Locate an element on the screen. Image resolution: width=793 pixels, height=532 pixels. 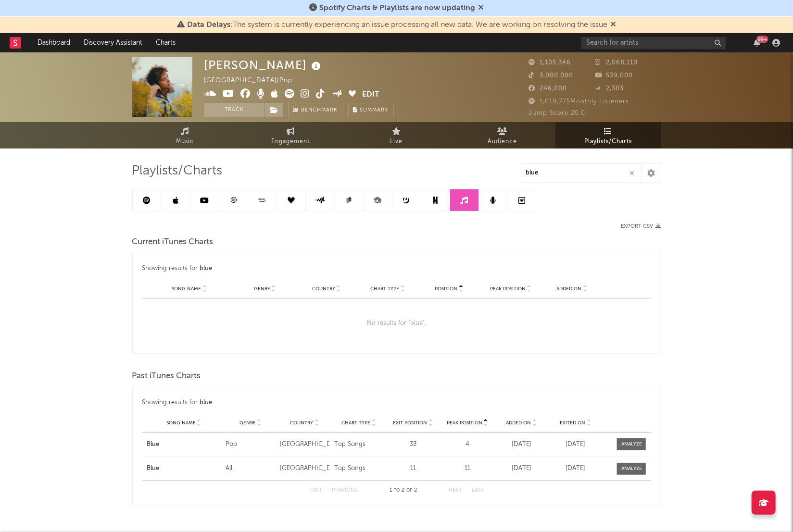
input: Search for artists is located at coordinates (653, 43).